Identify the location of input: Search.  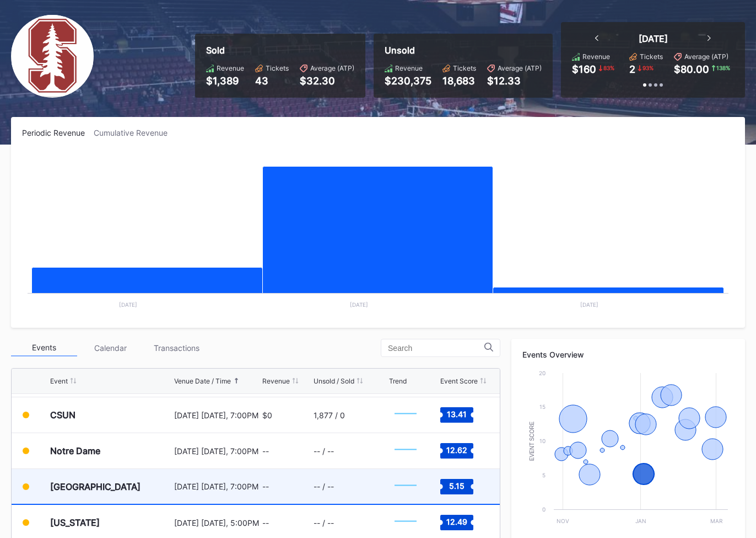
(436, 348).